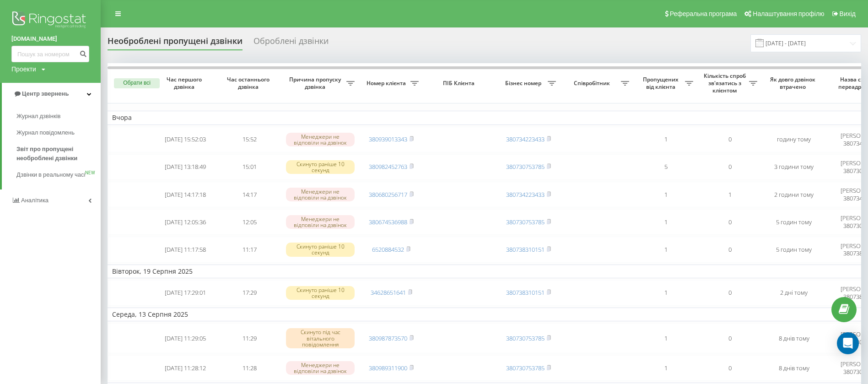 This screenshot has width=868, height=384. Describe the element at coordinates (58, 117) in the screenshot. I see `a: Журнал дзвінків` at that location.